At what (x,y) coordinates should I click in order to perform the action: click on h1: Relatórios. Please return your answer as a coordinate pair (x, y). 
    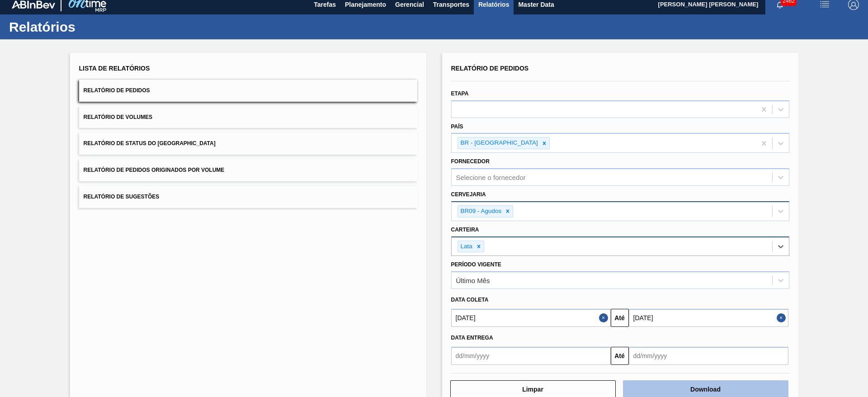
    Looking at the image, I should click on (89, 27).